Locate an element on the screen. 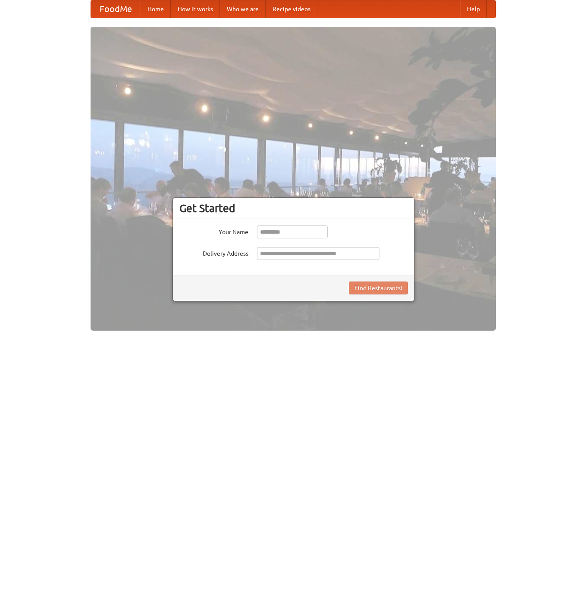  a: Recipe videos is located at coordinates (292, 9).